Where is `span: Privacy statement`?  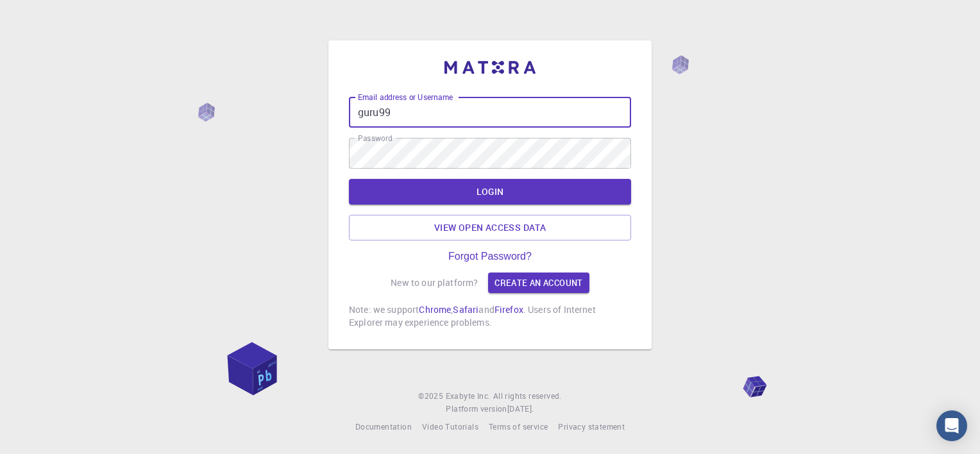 span: Privacy statement is located at coordinates (591, 426).